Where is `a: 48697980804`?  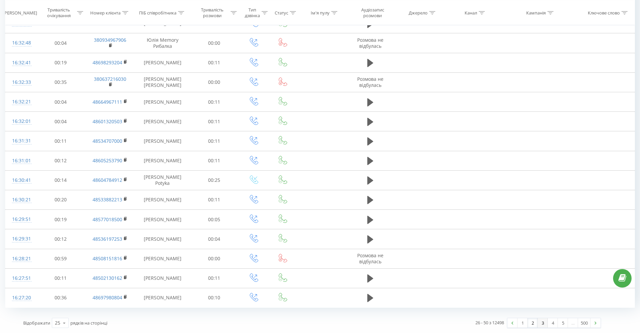
a: 48697980804 is located at coordinates (107, 297).